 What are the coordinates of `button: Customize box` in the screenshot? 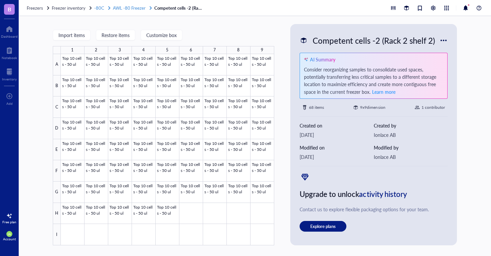 It's located at (161, 35).